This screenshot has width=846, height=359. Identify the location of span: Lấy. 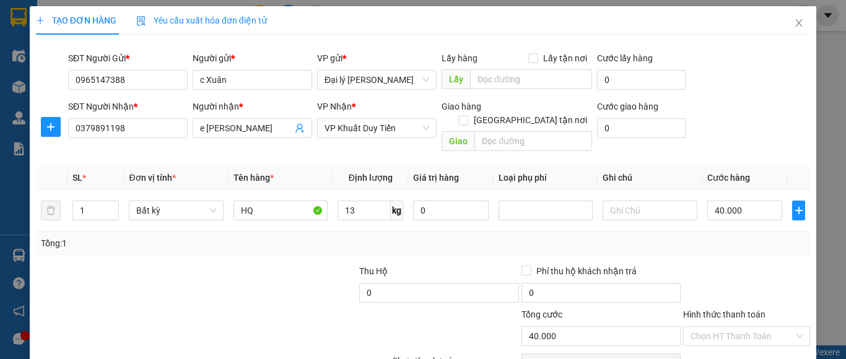
(456, 79).